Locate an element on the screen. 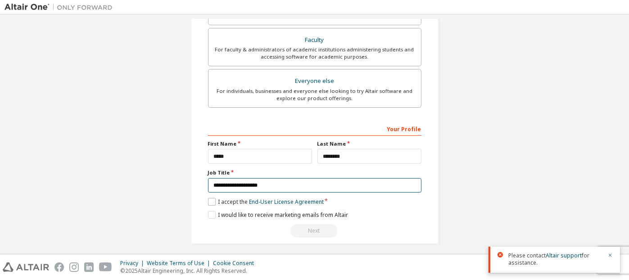  label: First Name is located at coordinates (260, 144).